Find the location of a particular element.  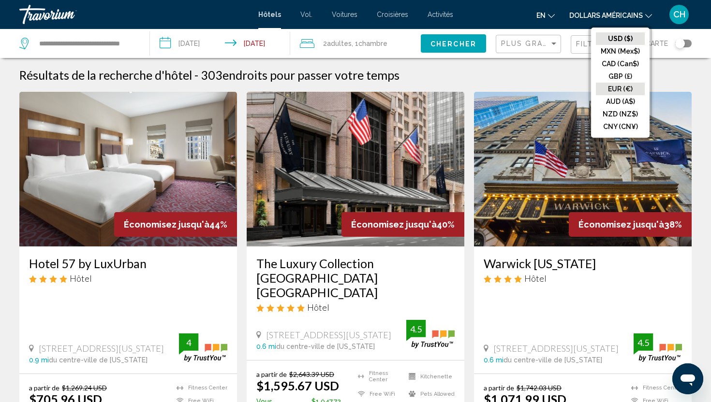

font: Hôtels is located at coordinates (269, 15).